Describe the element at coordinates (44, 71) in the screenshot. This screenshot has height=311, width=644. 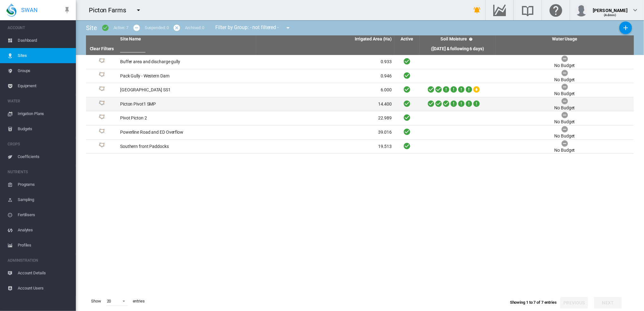
I see `span: Groups` at that location.